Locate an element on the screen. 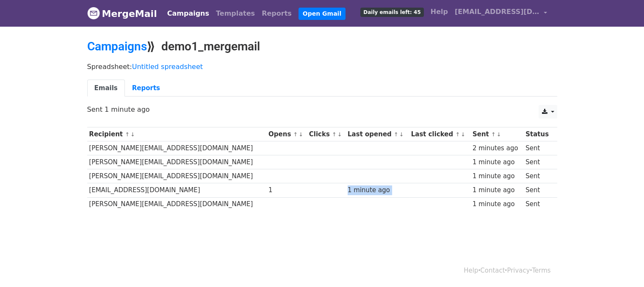  a: Untitled spreadsheet is located at coordinates (167, 66).